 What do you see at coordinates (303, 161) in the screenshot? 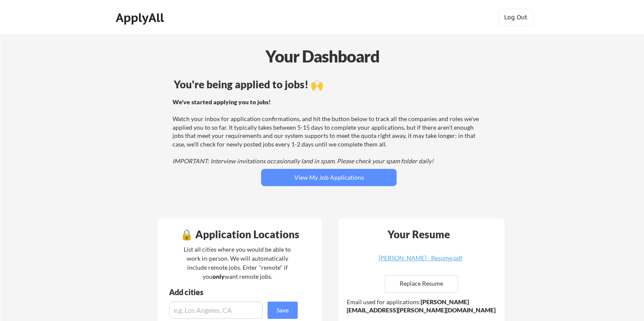
I see `em: IMPORTANT: Interview invitations occasionally land in spam. Please check your spam folder daily!` at bounding box center [303, 161].